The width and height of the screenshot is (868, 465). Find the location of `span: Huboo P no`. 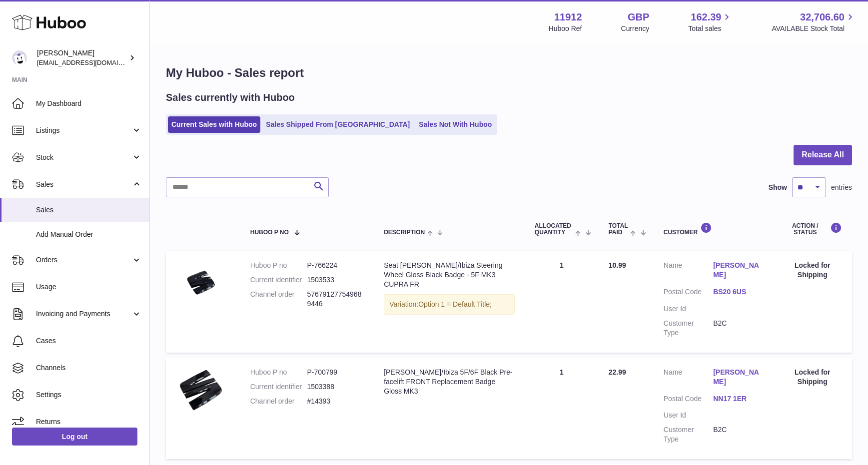

span: Huboo P no is located at coordinates (270, 232).